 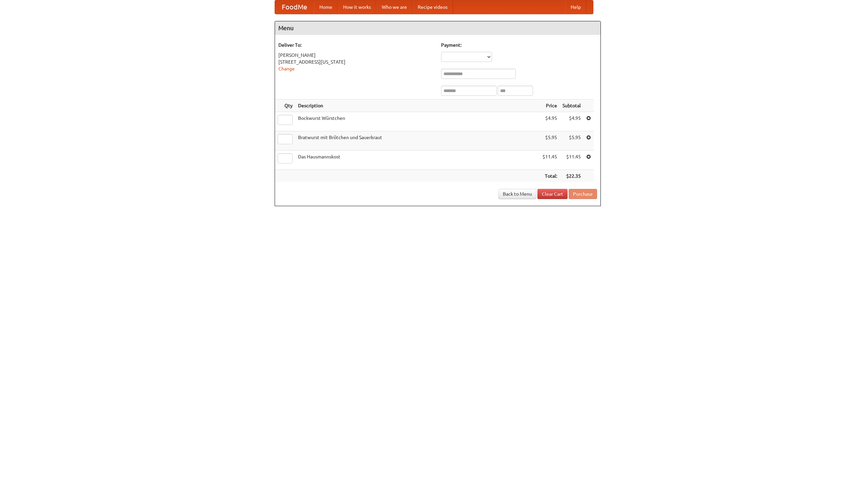 What do you see at coordinates (572, 105) in the screenshot?
I see `th: Subtotal` at bounding box center [572, 105].